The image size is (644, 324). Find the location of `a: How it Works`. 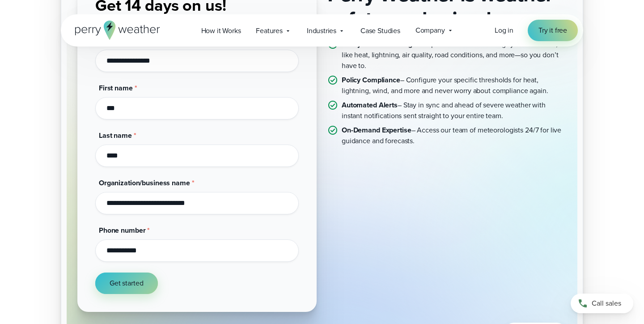

a: How it Works is located at coordinates (221, 31).